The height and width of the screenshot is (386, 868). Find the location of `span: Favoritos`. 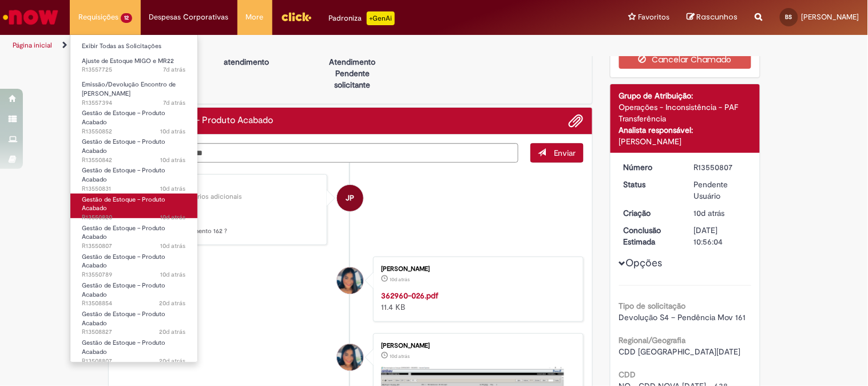

span: Favoritos is located at coordinates (654, 17).